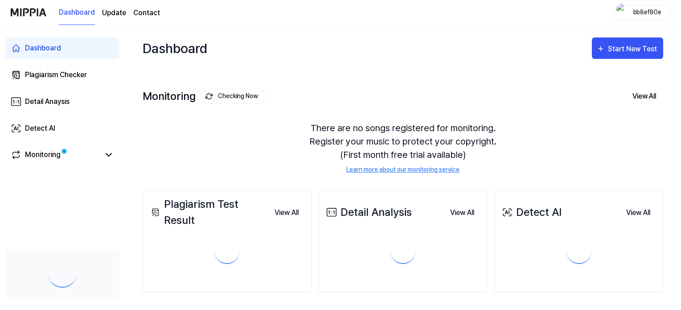 Image resolution: width=681 pixels, height=310 pixels. Describe the element at coordinates (368, 212) in the screenshot. I see `div: Detail Analysis` at that location.